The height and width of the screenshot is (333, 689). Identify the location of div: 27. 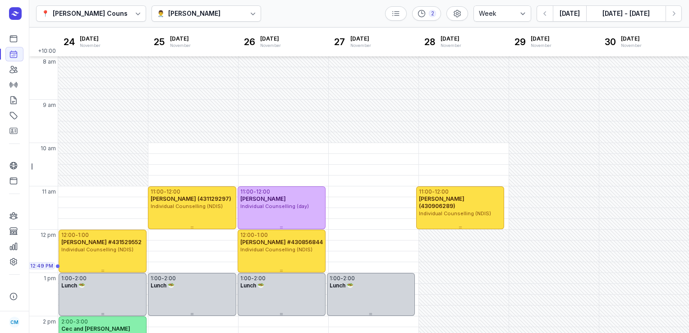
(340, 42).